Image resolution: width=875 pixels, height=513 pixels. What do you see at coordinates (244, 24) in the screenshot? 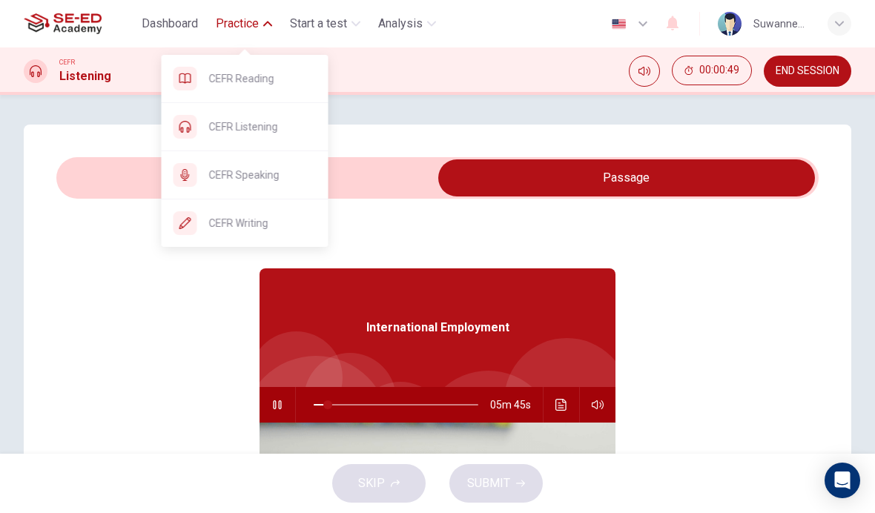
I see `button: Practice` at bounding box center [244, 24].